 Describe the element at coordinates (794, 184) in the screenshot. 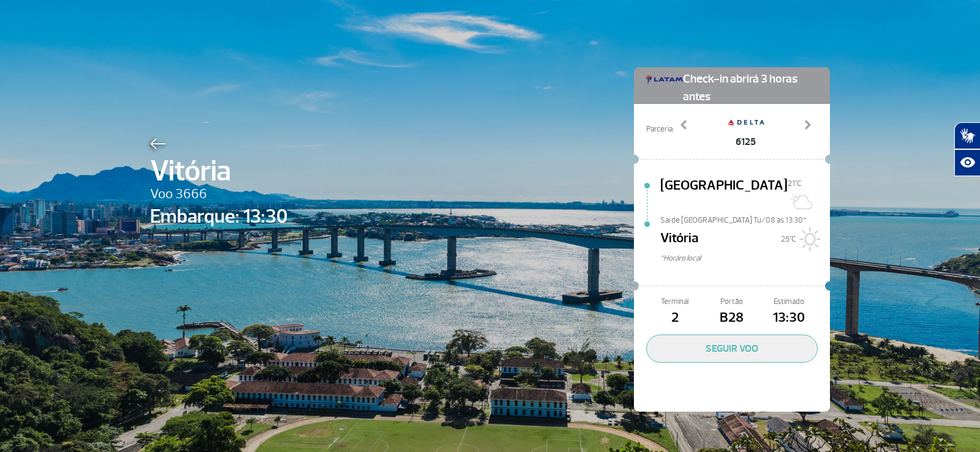

I see `span: 21°C` at that location.